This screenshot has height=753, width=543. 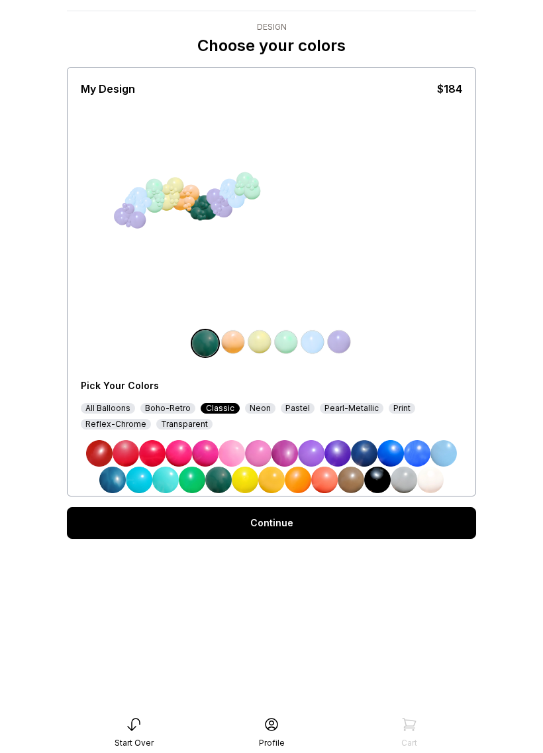 I want to click on p: Choose your colors, so click(x=272, y=46).